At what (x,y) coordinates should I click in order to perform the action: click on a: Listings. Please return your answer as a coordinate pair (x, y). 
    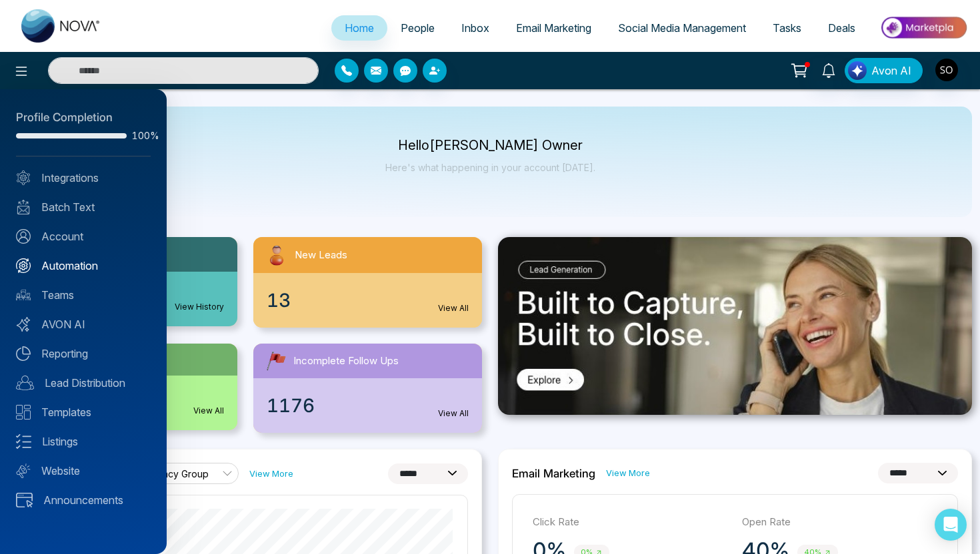
    Looking at the image, I should click on (84, 442).